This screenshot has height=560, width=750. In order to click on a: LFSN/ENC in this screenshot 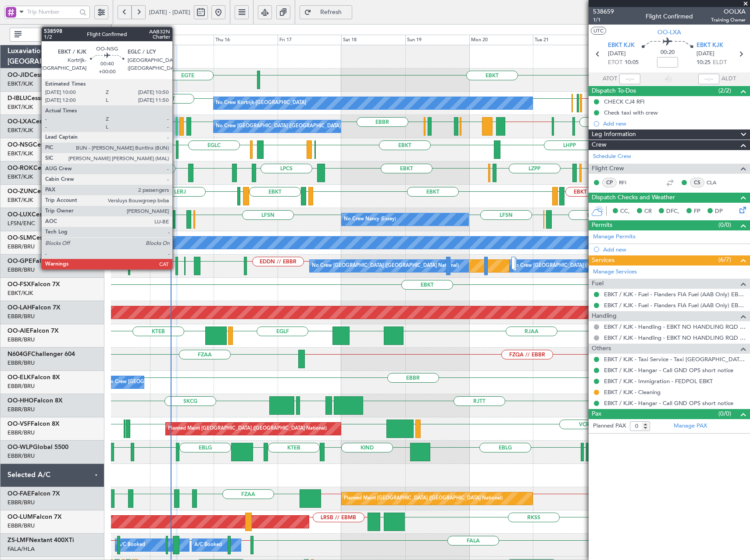, I will do `click(21, 224)`.